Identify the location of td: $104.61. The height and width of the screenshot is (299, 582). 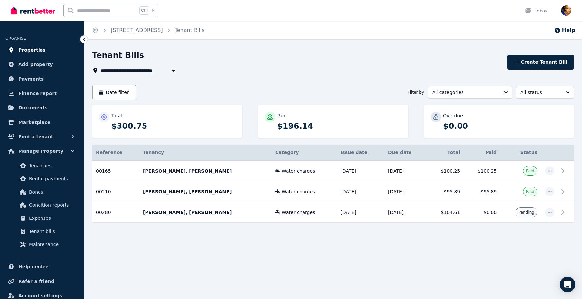
(445, 213).